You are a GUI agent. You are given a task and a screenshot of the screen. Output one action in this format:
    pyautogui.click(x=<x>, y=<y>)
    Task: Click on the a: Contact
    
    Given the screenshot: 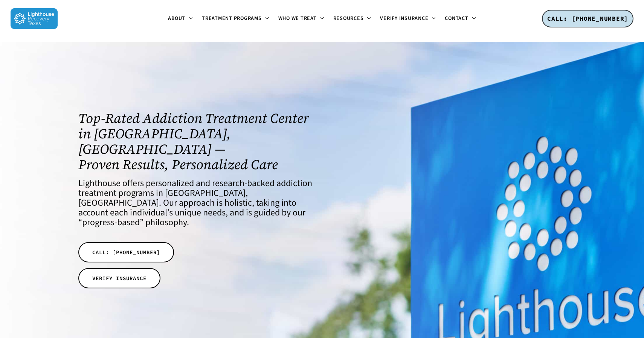 What is the action you would take?
    pyautogui.click(x=460, y=18)
    